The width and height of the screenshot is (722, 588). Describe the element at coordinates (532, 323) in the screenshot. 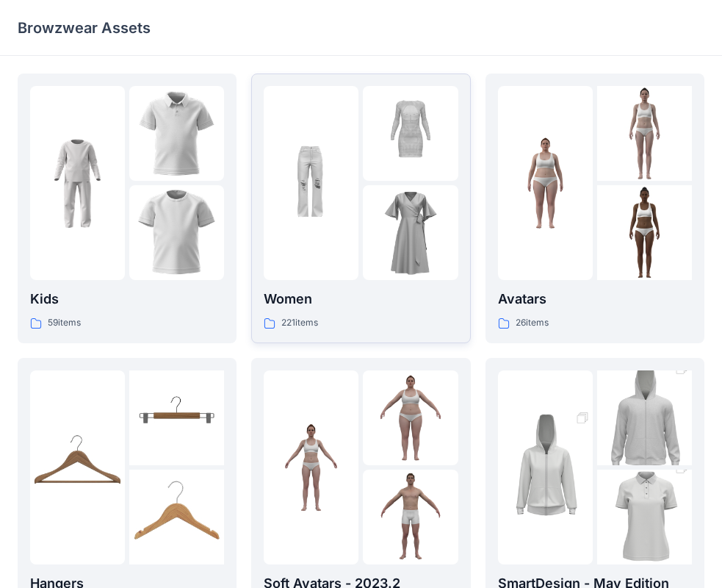

I see `p: 26 items` at that location.